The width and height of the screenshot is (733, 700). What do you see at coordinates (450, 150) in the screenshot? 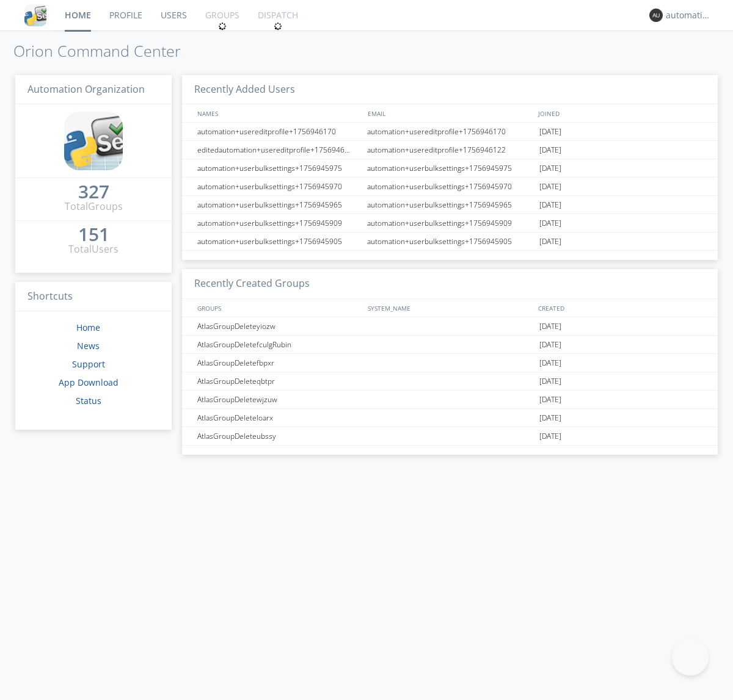
I see `div: automation+usereditprofile+1756946122` at bounding box center [450, 150].